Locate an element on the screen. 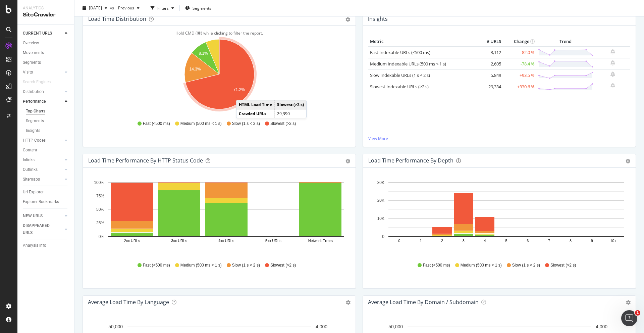 This screenshot has width=644, height=333. text: 100% is located at coordinates (99, 183).